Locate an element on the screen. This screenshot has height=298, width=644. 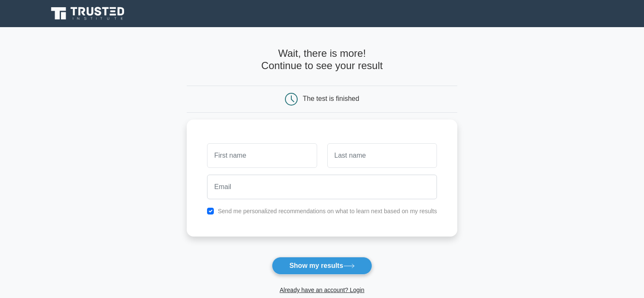
input: First name is located at coordinates (262, 155).